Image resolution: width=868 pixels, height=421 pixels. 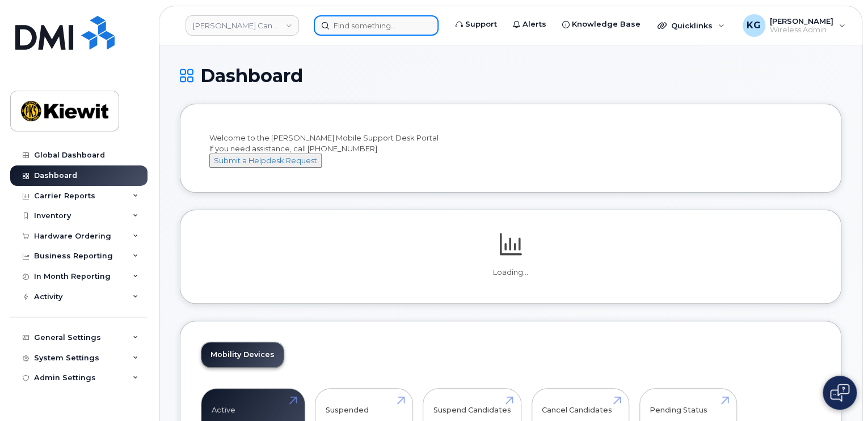 I want to click on a: Submit a Helpdesk Request, so click(x=265, y=160).